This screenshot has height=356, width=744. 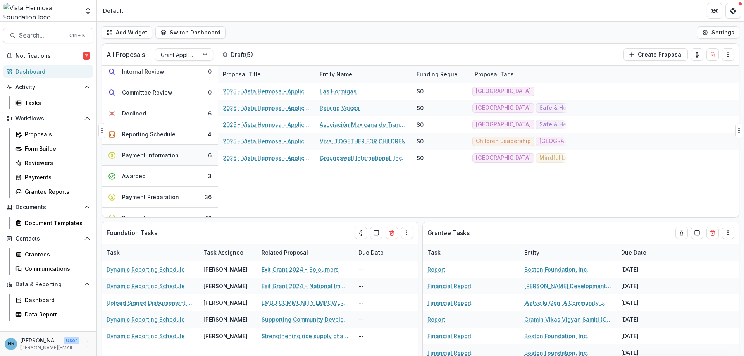 What do you see at coordinates (571, 108) in the screenshot?
I see `span: Safe & Healthy Families` at bounding box center [571, 108].